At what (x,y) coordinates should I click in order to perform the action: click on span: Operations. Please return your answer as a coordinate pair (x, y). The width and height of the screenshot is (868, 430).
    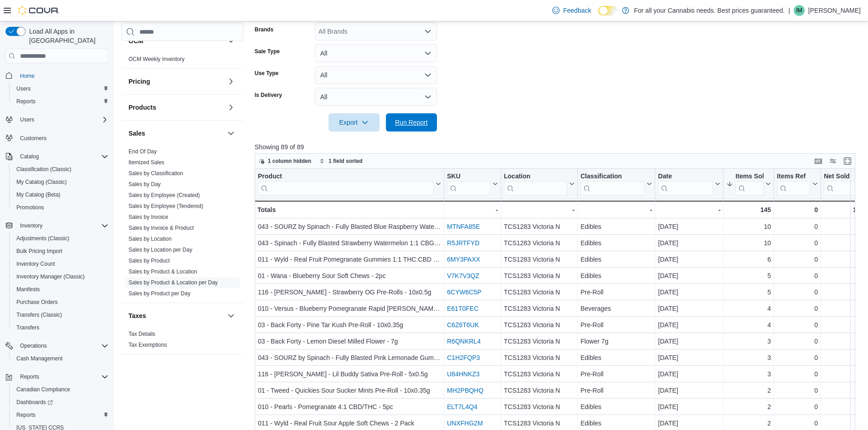
    Looking at the image, I should click on (33, 346).